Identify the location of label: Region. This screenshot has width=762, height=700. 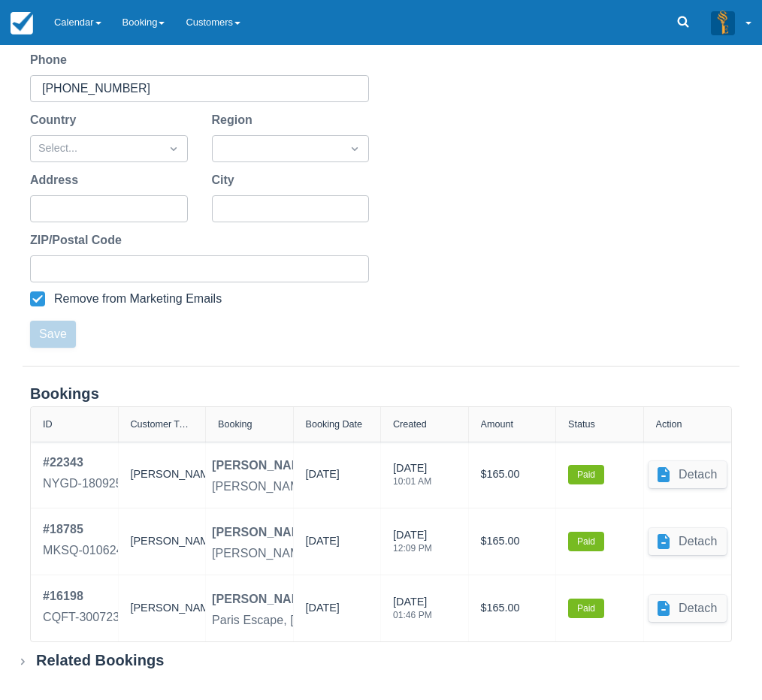
(235, 120).